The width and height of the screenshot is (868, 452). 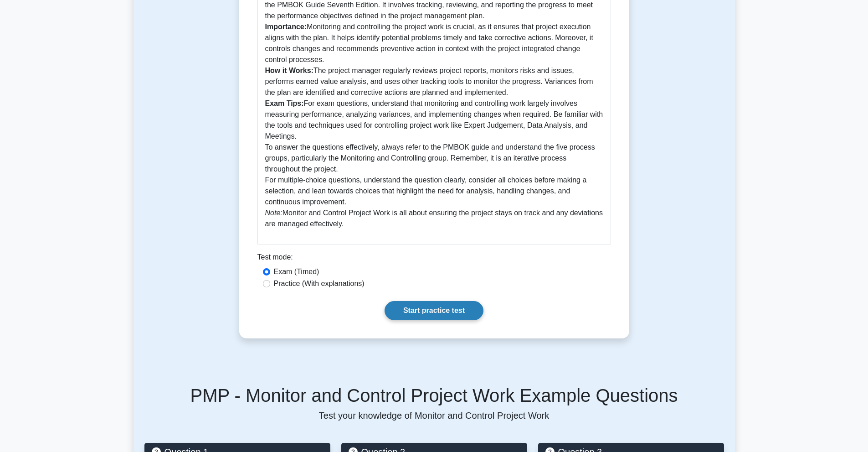 What do you see at coordinates (274, 212) in the screenshot?
I see `i: Note:` at bounding box center [274, 212].